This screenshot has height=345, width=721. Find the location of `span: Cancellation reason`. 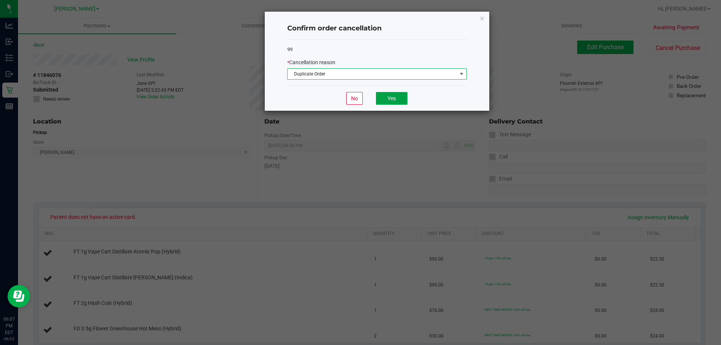

span: Cancellation reason is located at coordinates (312, 62).